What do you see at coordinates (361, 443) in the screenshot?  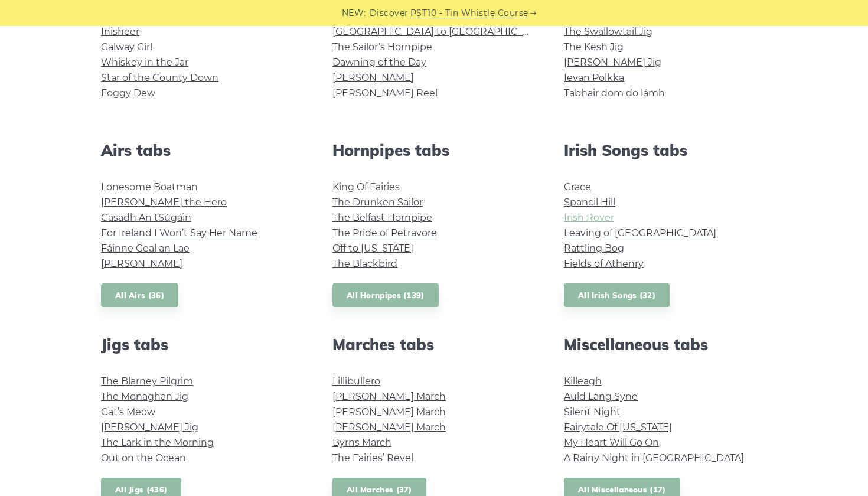 I see `a: Byrns March` at bounding box center [361, 443].